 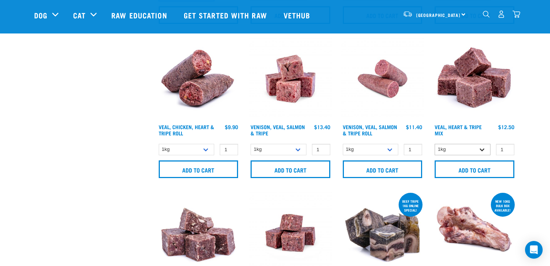 I want to click on div: $11.40, so click(x=414, y=127).